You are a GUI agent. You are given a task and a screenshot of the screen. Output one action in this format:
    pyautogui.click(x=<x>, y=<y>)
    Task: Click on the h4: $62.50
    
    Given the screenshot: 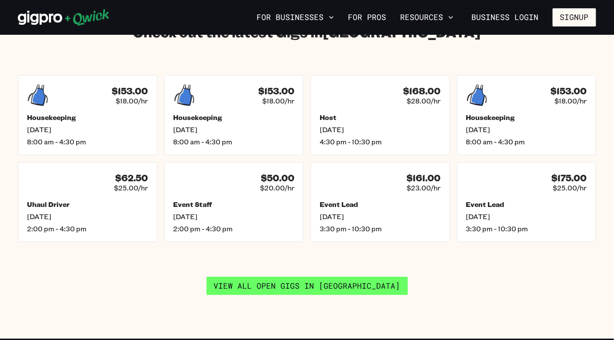 What is the action you would take?
    pyautogui.click(x=132, y=178)
    